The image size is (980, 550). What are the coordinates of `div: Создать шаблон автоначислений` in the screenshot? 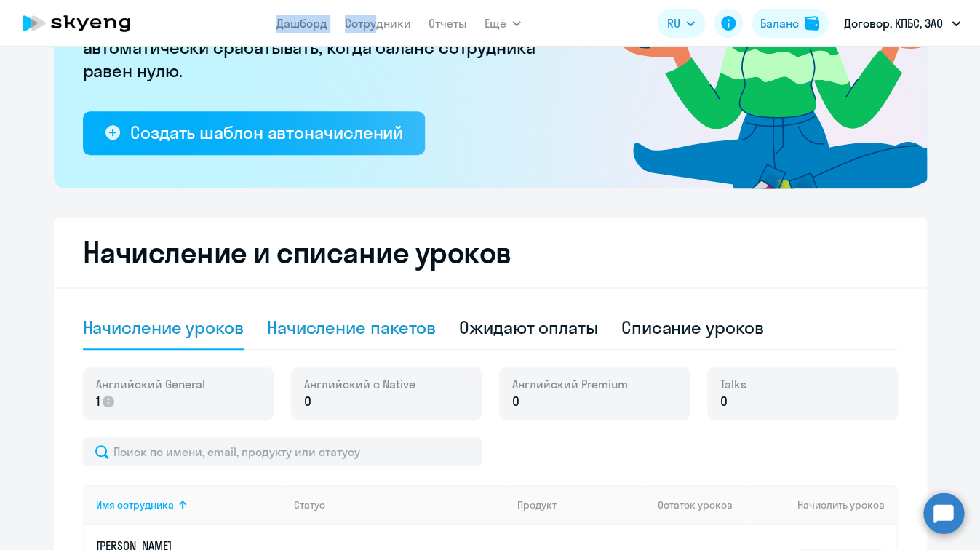 It's located at (266, 132).